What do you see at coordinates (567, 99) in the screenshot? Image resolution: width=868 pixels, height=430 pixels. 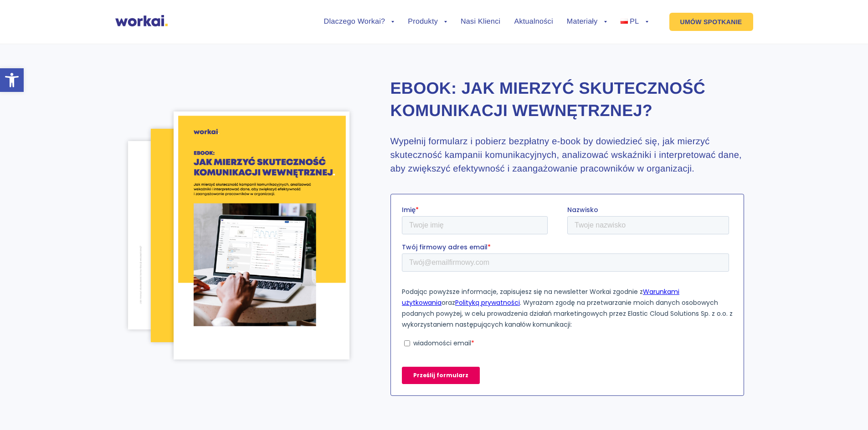 I see `h2: Ebook: Jak mierzyć skuteczność komunikacji wewnętrznej?` at bounding box center [567, 99].